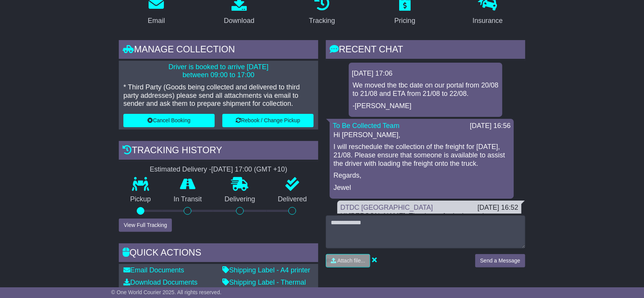 This screenshot has width=644, height=298. Describe the element at coordinates (239, 21) in the screenshot. I see `div: Download` at that location.